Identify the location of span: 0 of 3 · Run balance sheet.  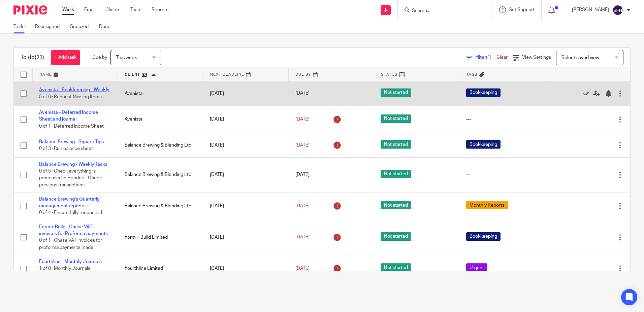
(66, 148).